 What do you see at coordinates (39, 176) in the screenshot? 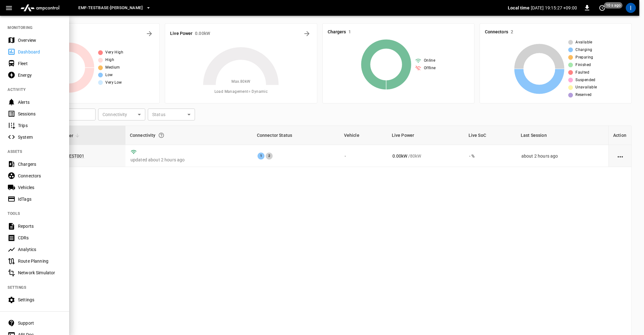
I see `div: Connectors` at bounding box center [39, 176].